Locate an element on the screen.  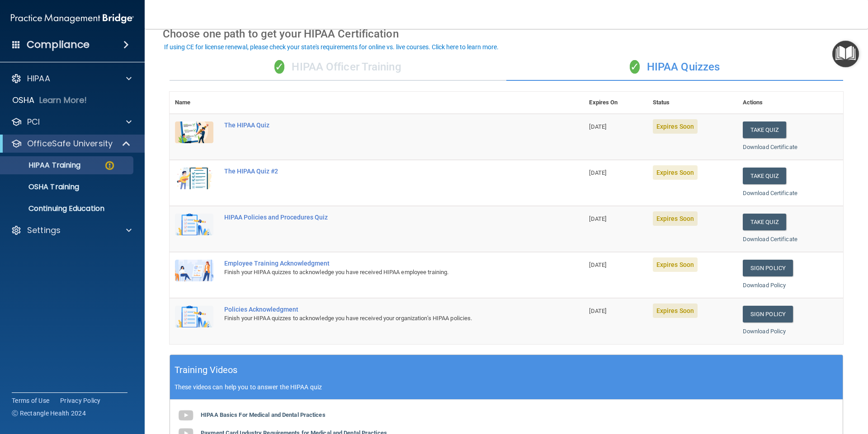
a: Settings is located at coordinates (71, 231).